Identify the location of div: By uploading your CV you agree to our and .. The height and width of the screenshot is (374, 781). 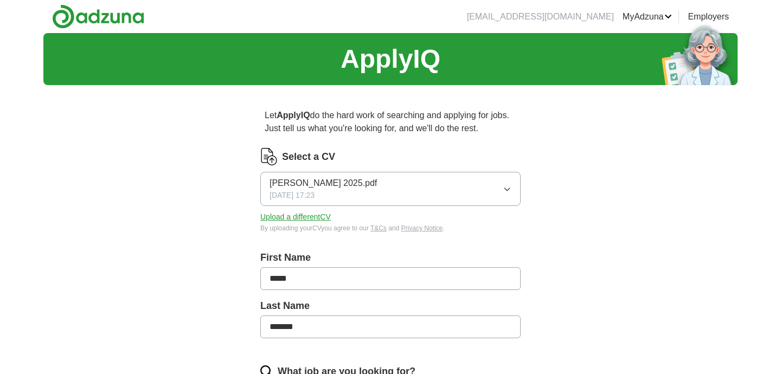
(391, 228).